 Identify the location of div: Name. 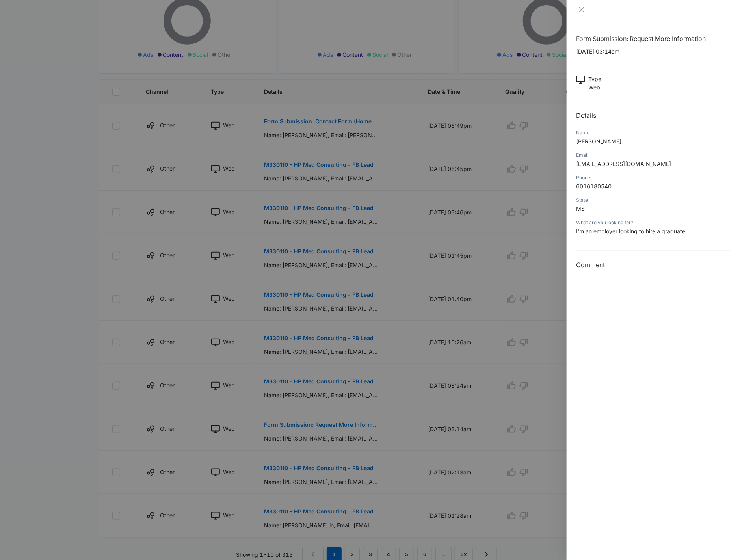
(653, 132).